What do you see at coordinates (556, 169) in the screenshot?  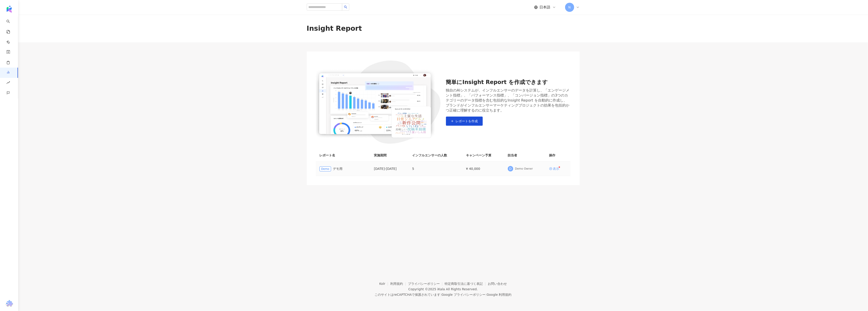 I see `div: 表示` at bounding box center [556, 169].